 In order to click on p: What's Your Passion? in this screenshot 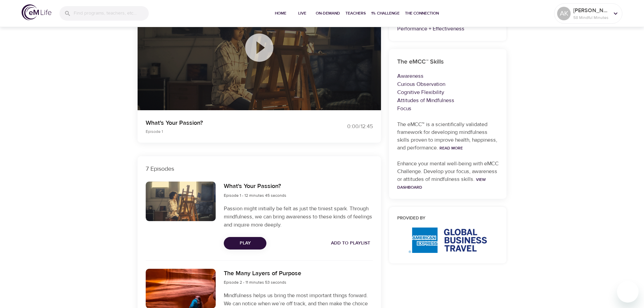, I will do `click(230, 123)`.